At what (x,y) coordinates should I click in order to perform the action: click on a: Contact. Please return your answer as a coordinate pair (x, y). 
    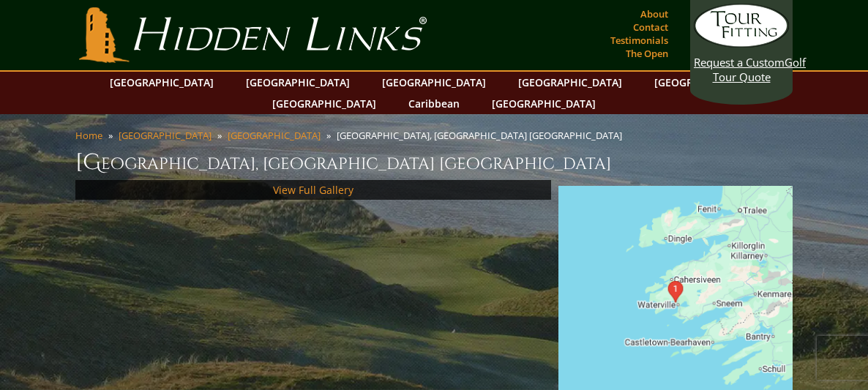
    Looking at the image, I should click on (651, 27).